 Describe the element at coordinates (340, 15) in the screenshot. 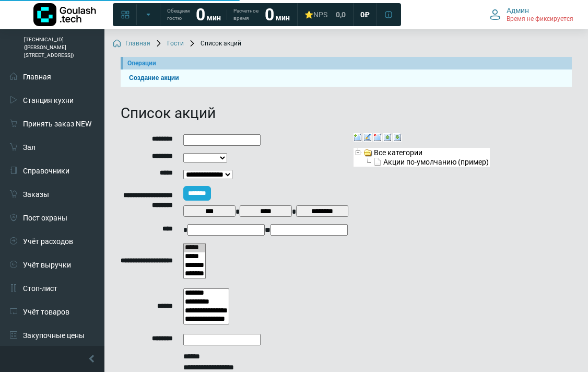

I see `span: 0,0` at that location.